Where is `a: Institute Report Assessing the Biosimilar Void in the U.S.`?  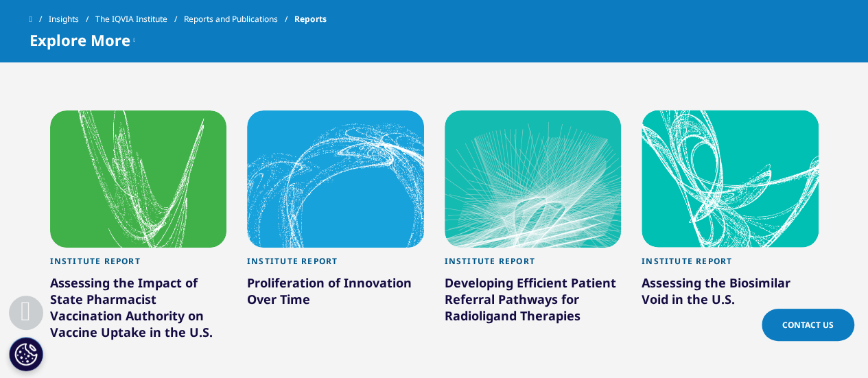 a: Institute Report Assessing the Biosimilar Void in the U.S. is located at coordinates (730, 295).